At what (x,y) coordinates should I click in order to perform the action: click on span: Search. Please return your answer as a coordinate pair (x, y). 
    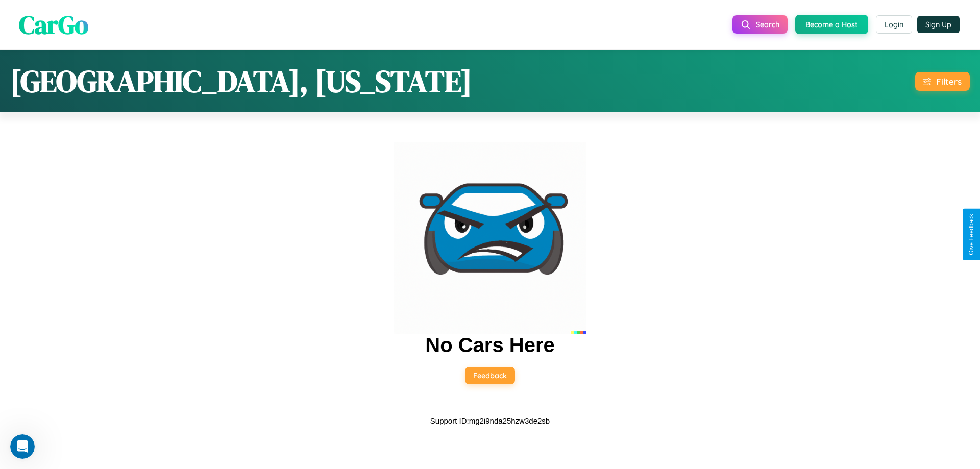
    Looking at the image, I should click on (767, 25).